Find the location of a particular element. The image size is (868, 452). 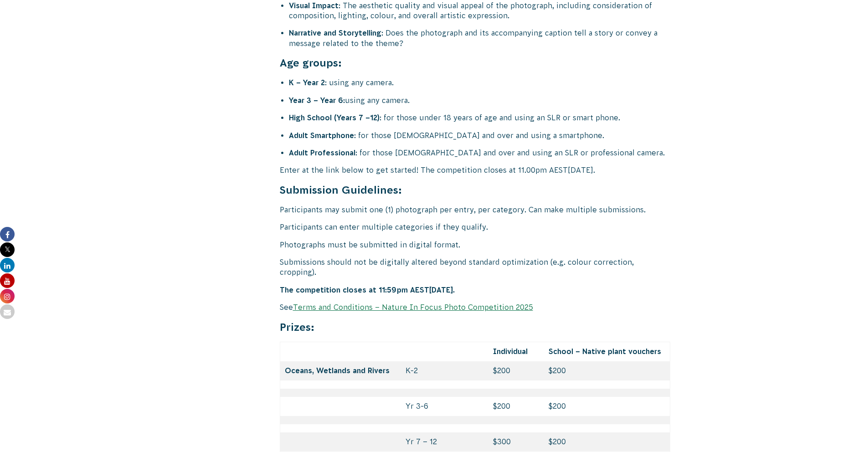

strong: Adult Smartphone is located at coordinates (321, 135).